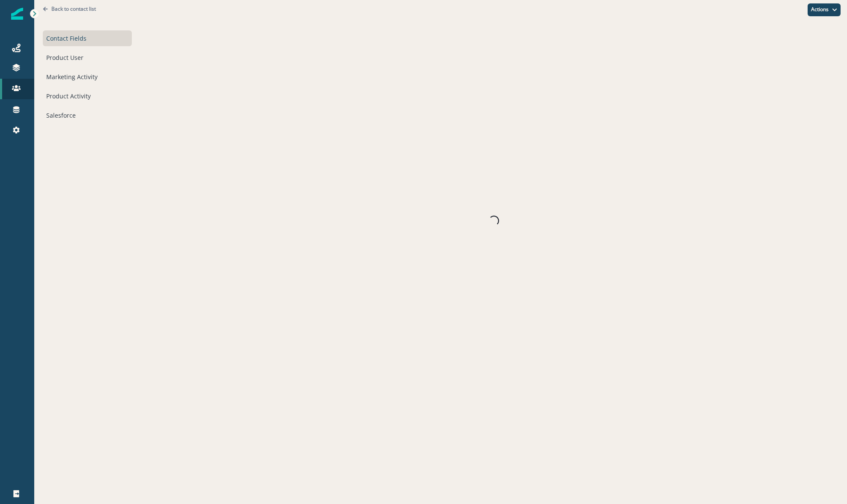 The width and height of the screenshot is (847, 504). What do you see at coordinates (824, 10) in the screenshot?
I see `button: Actions` at bounding box center [824, 10].